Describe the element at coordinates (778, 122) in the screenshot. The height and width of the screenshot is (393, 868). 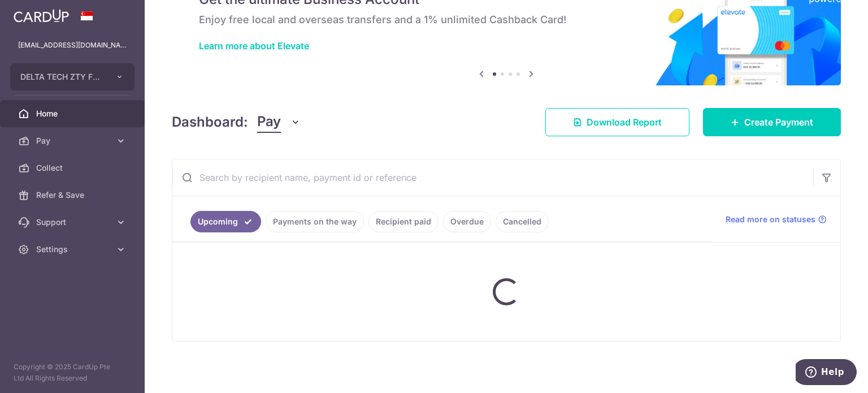
I see `span: Create Payment` at that location.